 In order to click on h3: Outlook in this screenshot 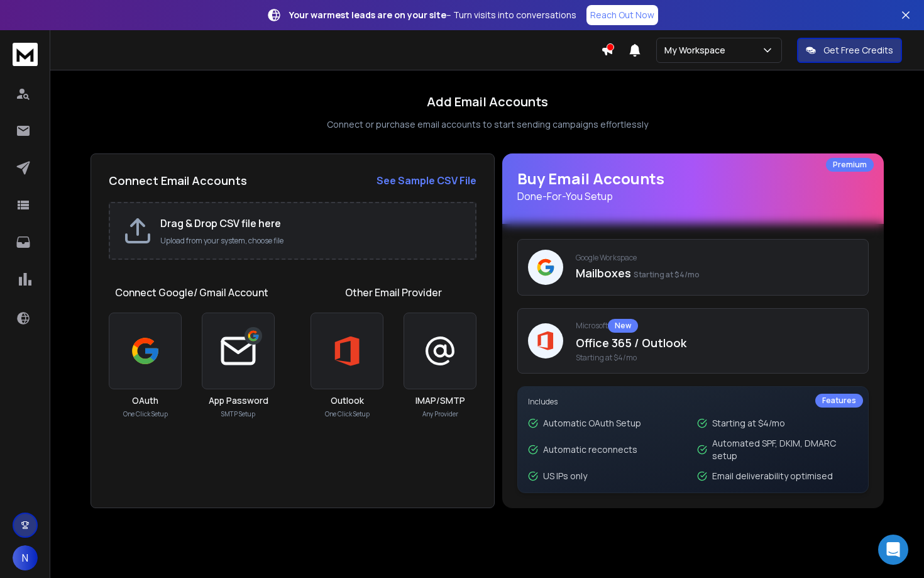, I will do `click(347, 401)`.